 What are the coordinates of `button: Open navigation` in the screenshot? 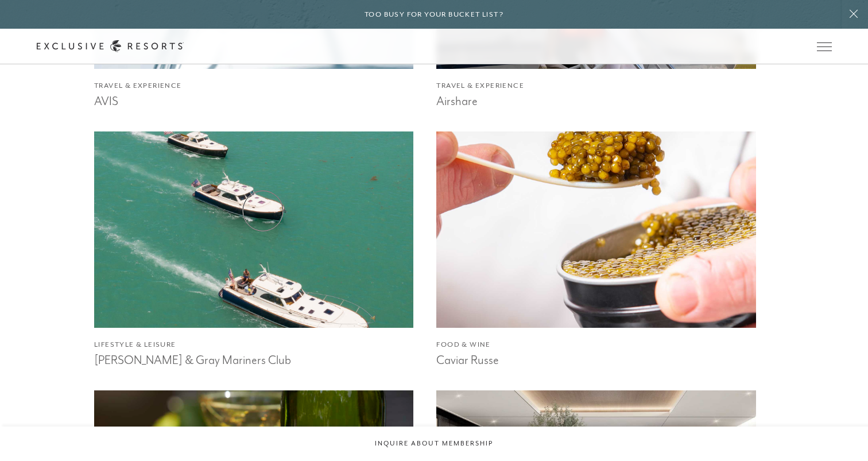 It's located at (825, 46).